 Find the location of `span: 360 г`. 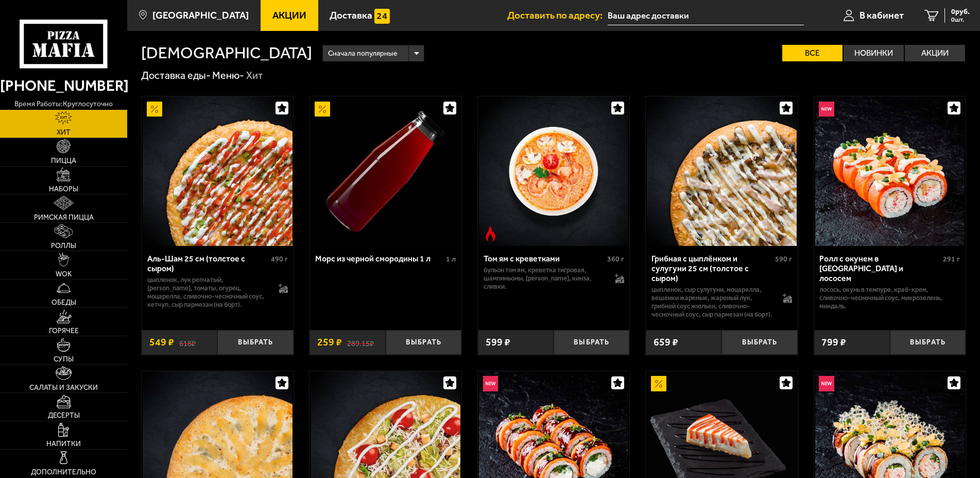

span: 360 г is located at coordinates (615, 259).